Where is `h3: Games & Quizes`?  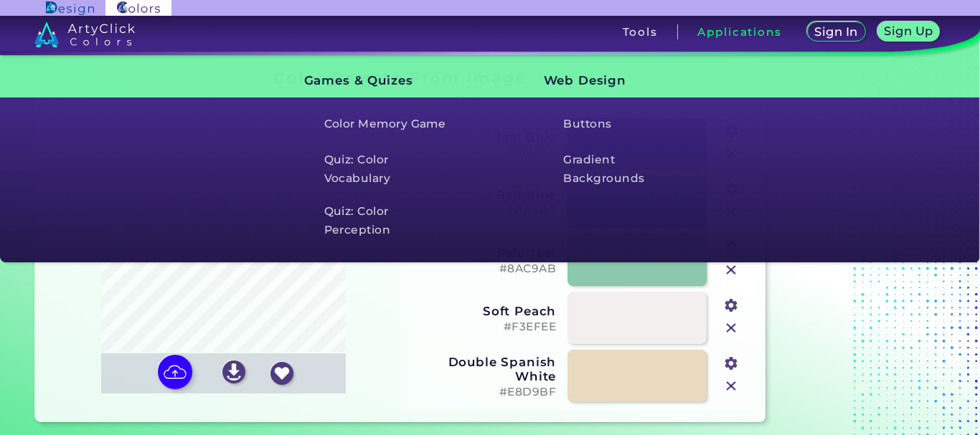 h3: Games & Quizes is located at coordinates (370, 81).